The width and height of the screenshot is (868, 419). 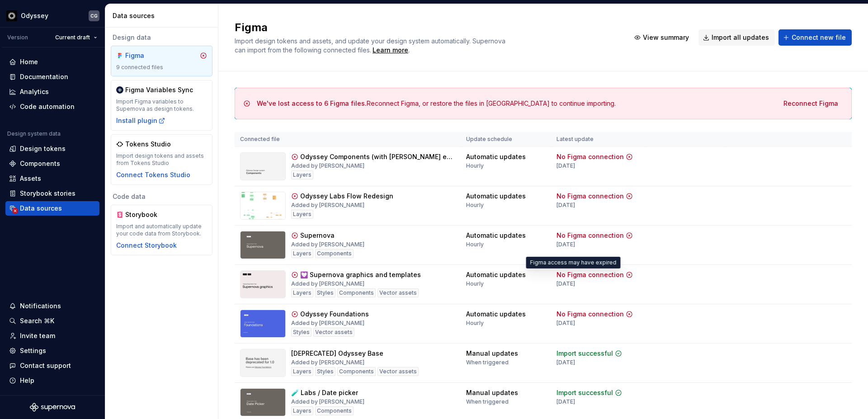 What do you see at coordinates (585, 353) in the screenshot?
I see `div: Import successful` at bounding box center [585, 353].